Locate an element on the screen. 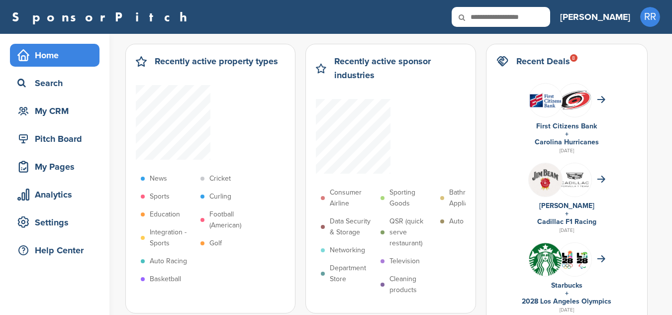 The image size is (672, 315). p: Education is located at coordinates (165, 214).